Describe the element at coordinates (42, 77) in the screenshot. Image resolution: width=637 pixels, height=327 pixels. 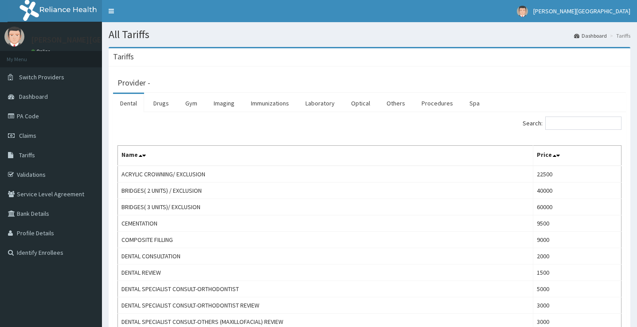
I see `span: Switch Providers` at that location.